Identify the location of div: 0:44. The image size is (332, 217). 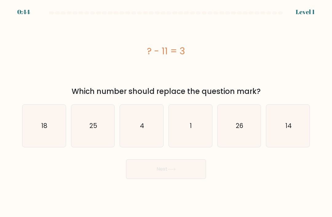
(24, 12).